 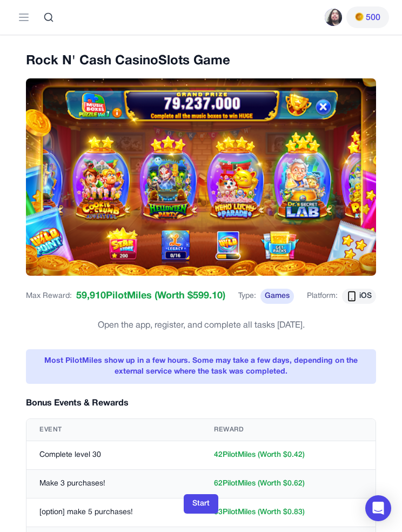 I want to click on img: 69aae6c1-7b4f-4190-a664-18117391db8a.webp, so click(x=201, y=177).